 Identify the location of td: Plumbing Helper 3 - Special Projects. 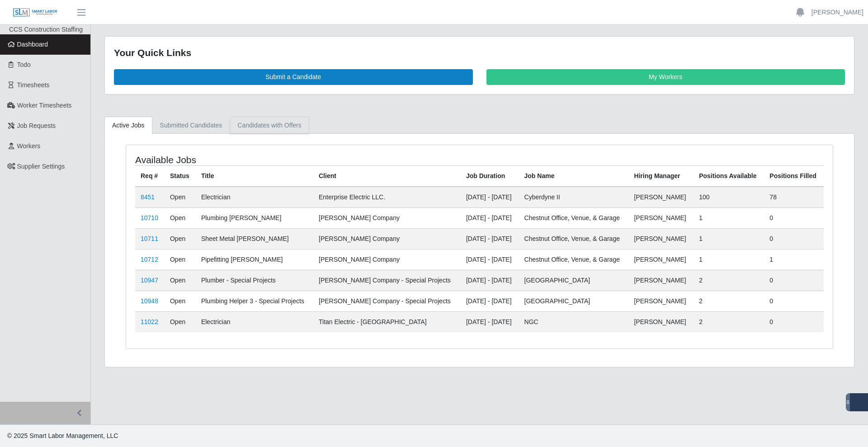
(255, 301).